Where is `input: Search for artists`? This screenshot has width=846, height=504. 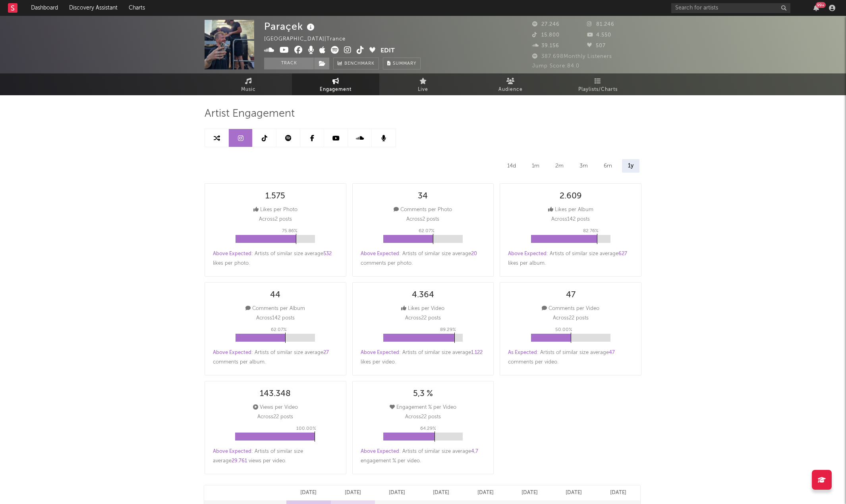
input: Search for artists is located at coordinates (731, 8).